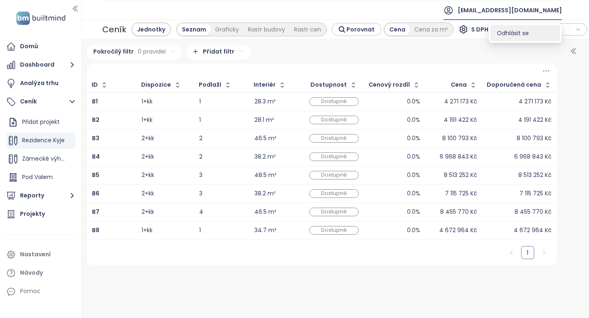  I want to click on div: Přidat filtr, so click(218, 52).